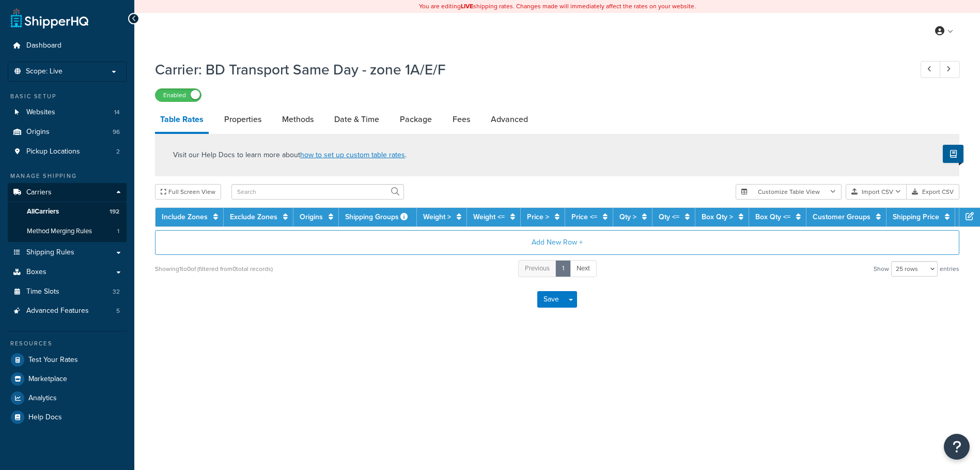 Image resolution: width=980 pixels, height=470 pixels. What do you see at coordinates (41, 112) in the screenshot?
I see `span: Websites` at bounding box center [41, 112].